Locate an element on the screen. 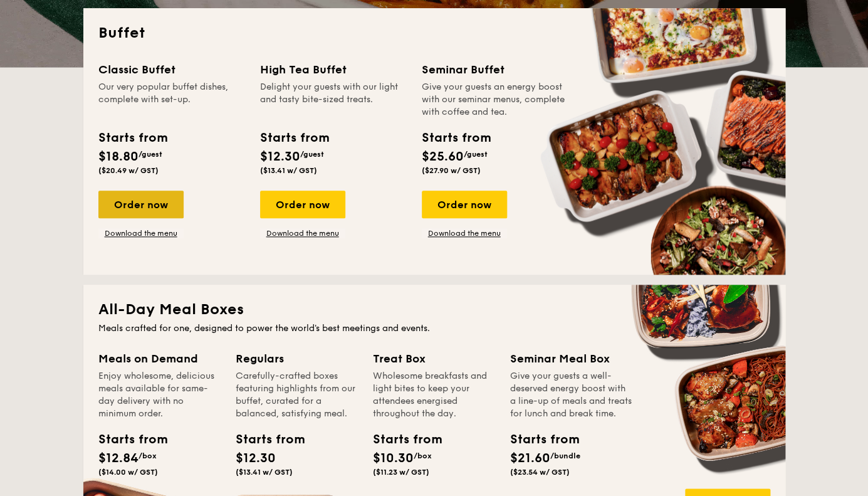  div: Give your guests a well-deserved energy boost with a line-up of meals and treats for lunch and br... is located at coordinates (571, 395).